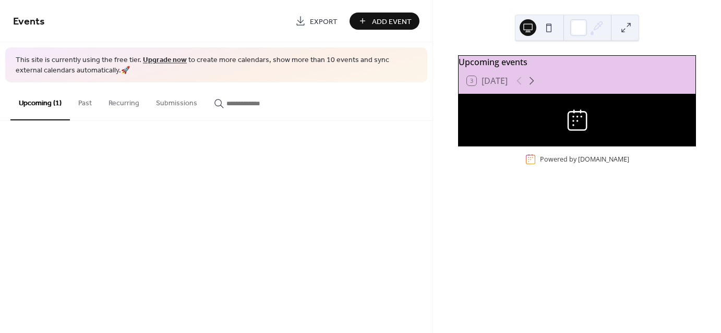 The height and width of the screenshot is (333, 721). What do you see at coordinates (85, 101) in the screenshot?
I see `button: Past` at bounding box center [85, 101].